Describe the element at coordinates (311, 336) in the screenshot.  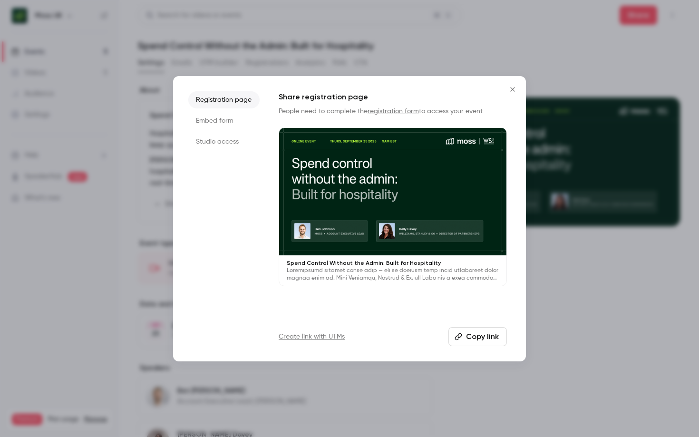
I see `a: Create link with UTMs` at that location.